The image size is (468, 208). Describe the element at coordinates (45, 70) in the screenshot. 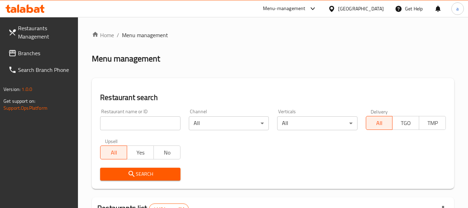

I see `span: Search Branch Phone` at that location.